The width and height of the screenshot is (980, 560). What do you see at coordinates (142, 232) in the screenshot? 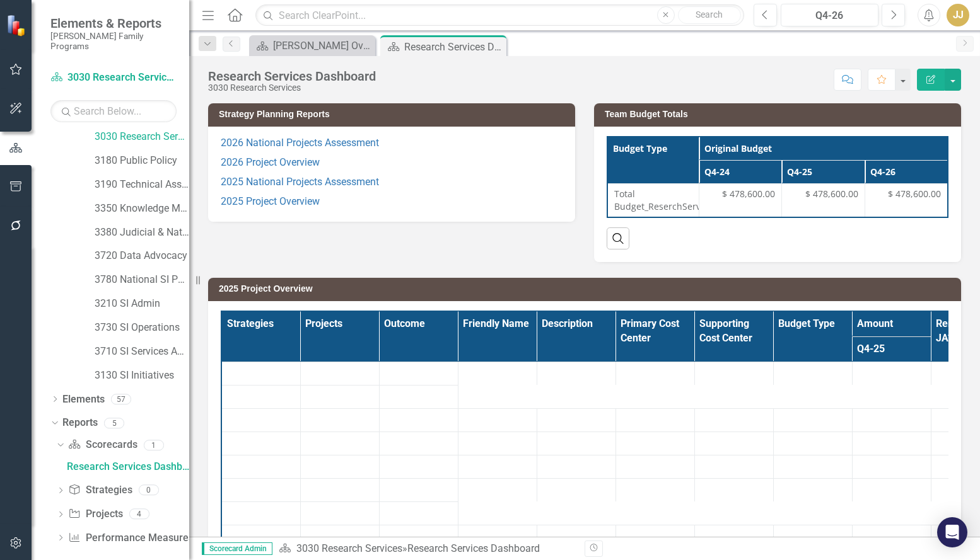
I see `a: 3380 Judicial & National Engage` at bounding box center [142, 232].